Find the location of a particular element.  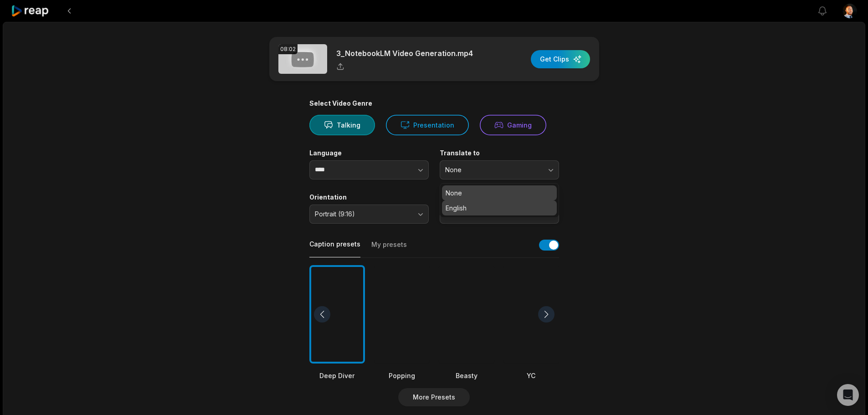

button: Gaming is located at coordinates (513, 125).